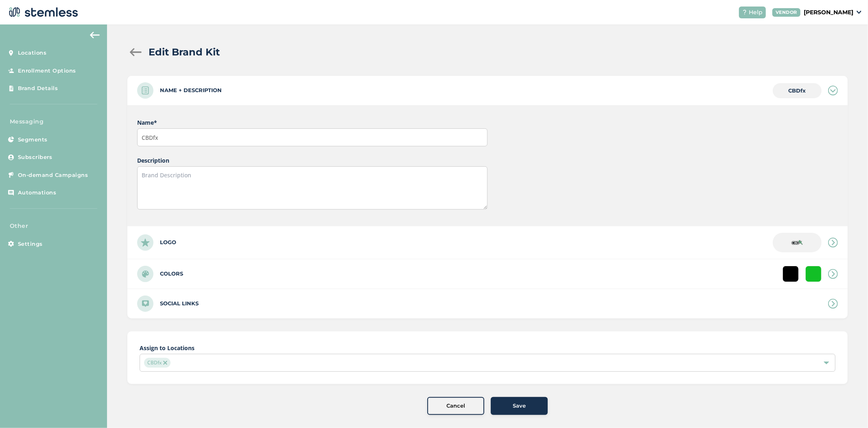 This screenshot has width=868, height=428. Describe the element at coordinates (798, 243) in the screenshot. I see `img: brand-logo-203-4045017_1024px.jpeg` at that location.